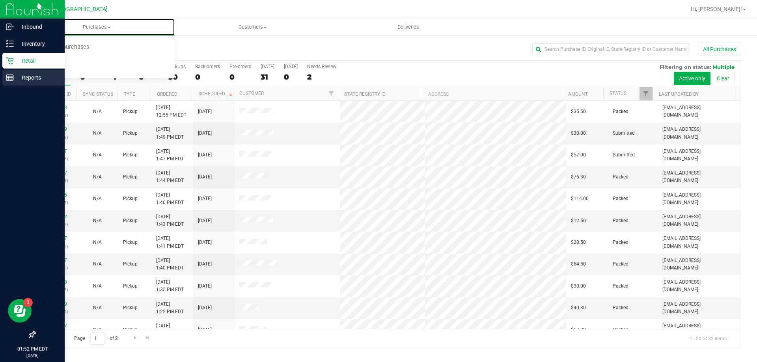  What do you see at coordinates (623, 133) in the screenshot?
I see `span: Submitted` at bounding box center [623, 133].